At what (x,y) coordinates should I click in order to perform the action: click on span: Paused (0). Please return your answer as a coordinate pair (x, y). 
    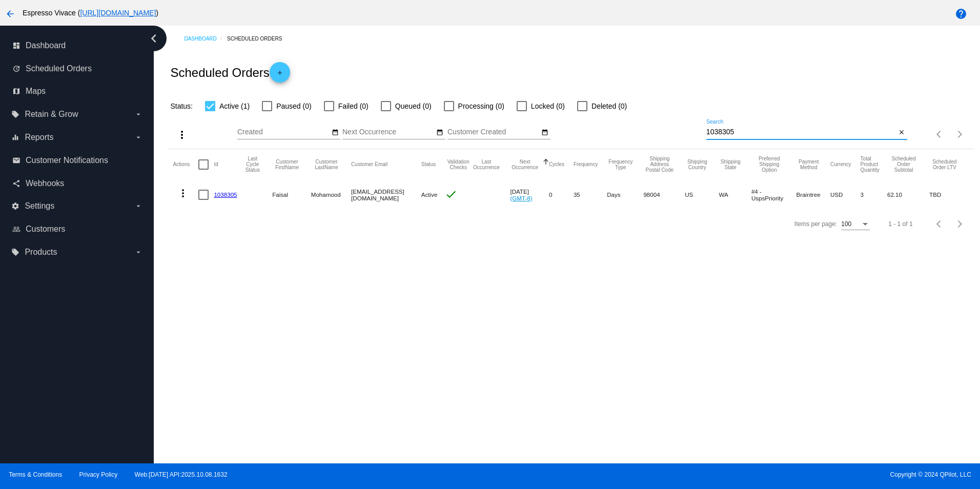
    Looking at the image, I should click on (294, 106).